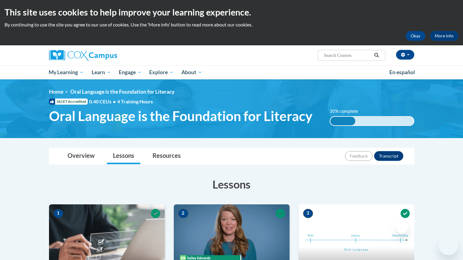  I want to click on input: Search Courses, so click(348, 55).